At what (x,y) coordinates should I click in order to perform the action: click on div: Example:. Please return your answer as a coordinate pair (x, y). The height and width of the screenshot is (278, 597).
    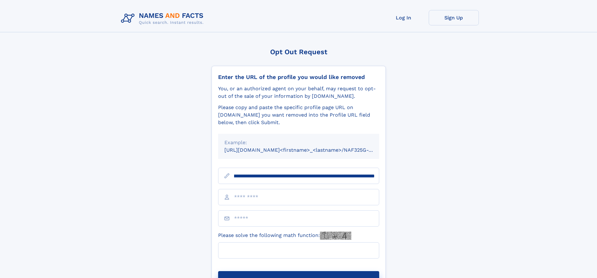
    Looking at the image, I should click on (299, 143).